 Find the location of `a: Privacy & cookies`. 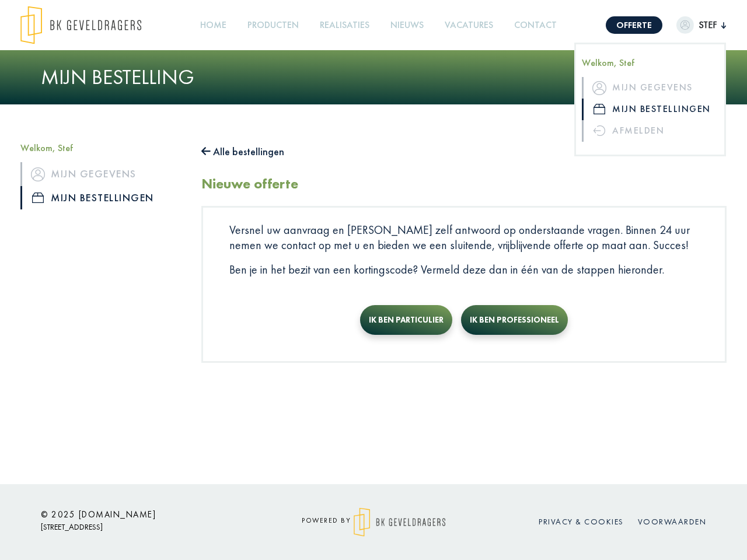

a: Privacy & cookies is located at coordinates (582, 522).